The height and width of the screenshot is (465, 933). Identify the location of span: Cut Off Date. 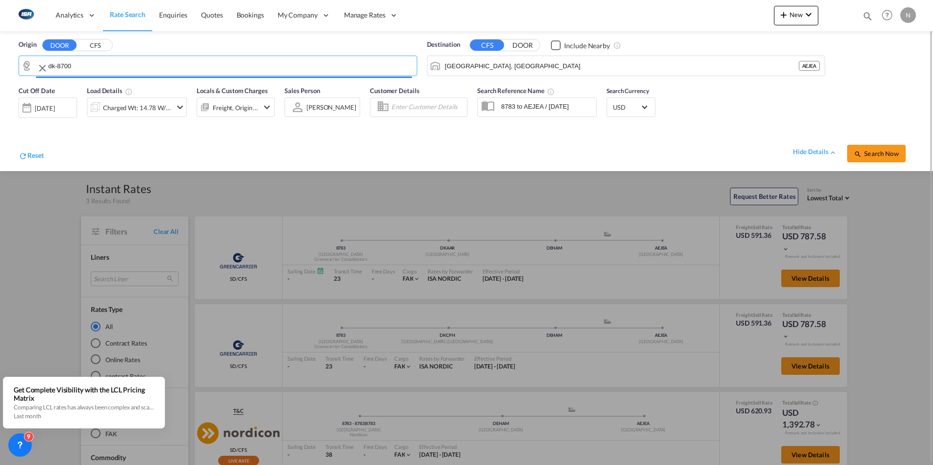
(37, 91).